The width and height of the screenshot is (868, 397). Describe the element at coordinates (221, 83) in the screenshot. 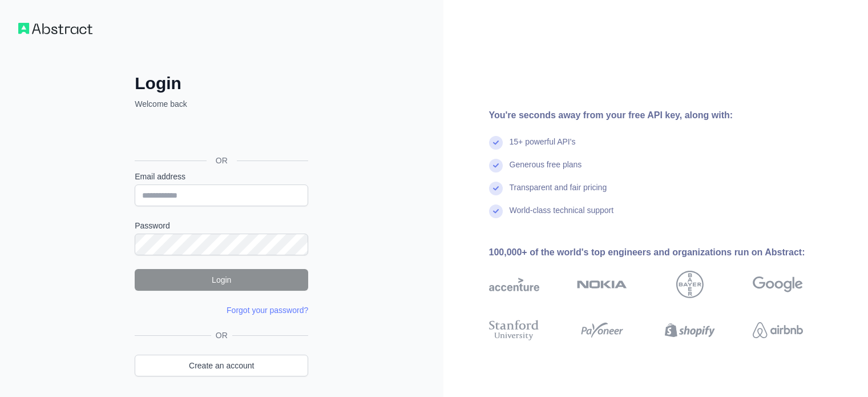

I see `h2: Login` at that location.